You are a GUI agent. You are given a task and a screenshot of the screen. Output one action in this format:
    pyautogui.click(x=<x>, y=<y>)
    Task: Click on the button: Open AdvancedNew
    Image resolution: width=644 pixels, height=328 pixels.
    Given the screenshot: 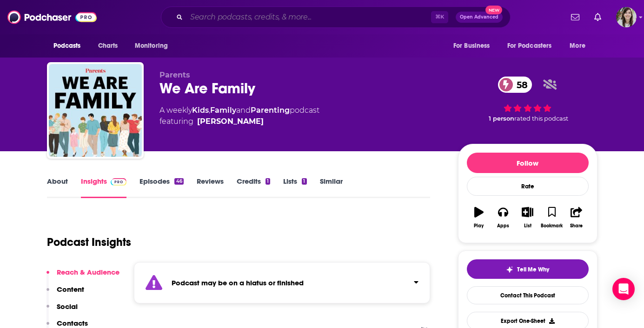 What is the action you would take?
    pyautogui.click(x=479, y=17)
    